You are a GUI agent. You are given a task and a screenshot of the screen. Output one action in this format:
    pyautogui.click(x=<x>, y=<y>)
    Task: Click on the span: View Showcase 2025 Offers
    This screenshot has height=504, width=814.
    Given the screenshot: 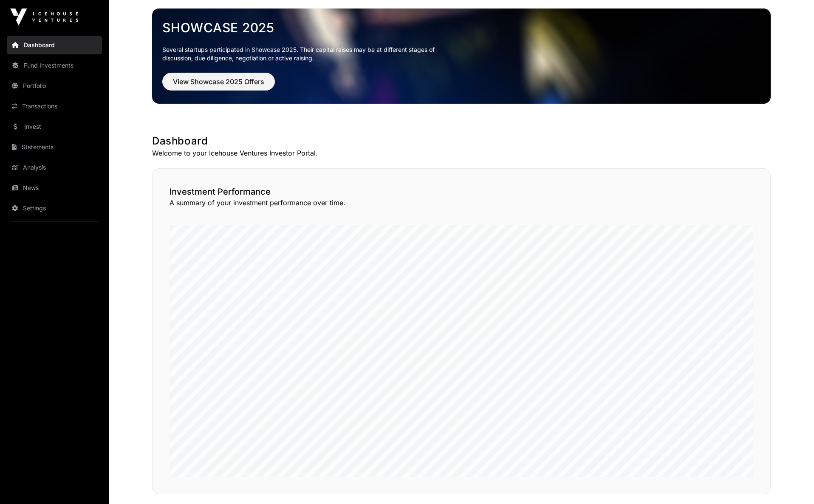 What is the action you would take?
    pyautogui.click(x=219, y=81)
    